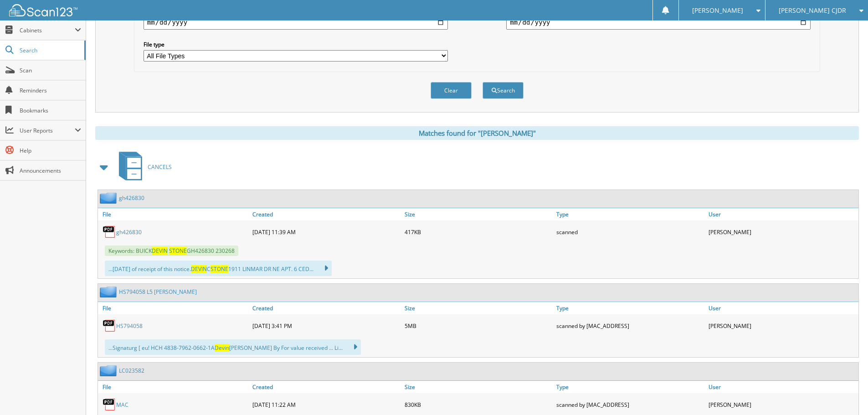 The height and width of the screenshot is (415, 868). I want to click on span: CANCELS, so click(159, 167).